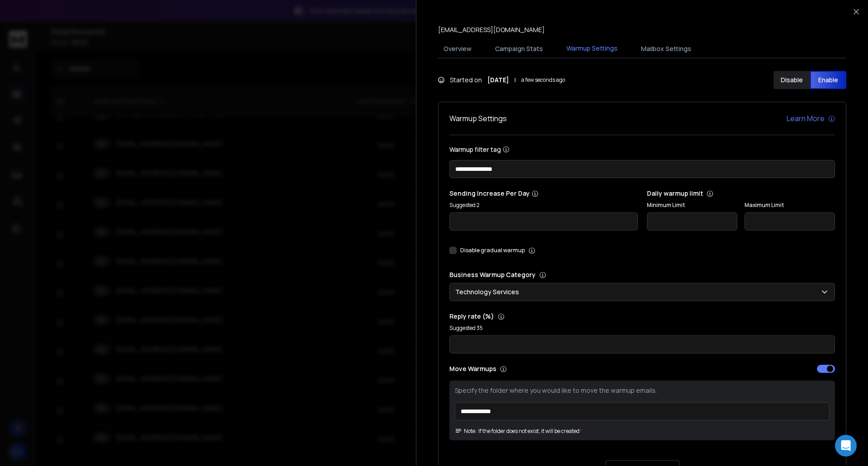  What do you see at coordinates (810, 118) in the screenshot?
I see `h3: Learn More` at bounding box center [810, 118].